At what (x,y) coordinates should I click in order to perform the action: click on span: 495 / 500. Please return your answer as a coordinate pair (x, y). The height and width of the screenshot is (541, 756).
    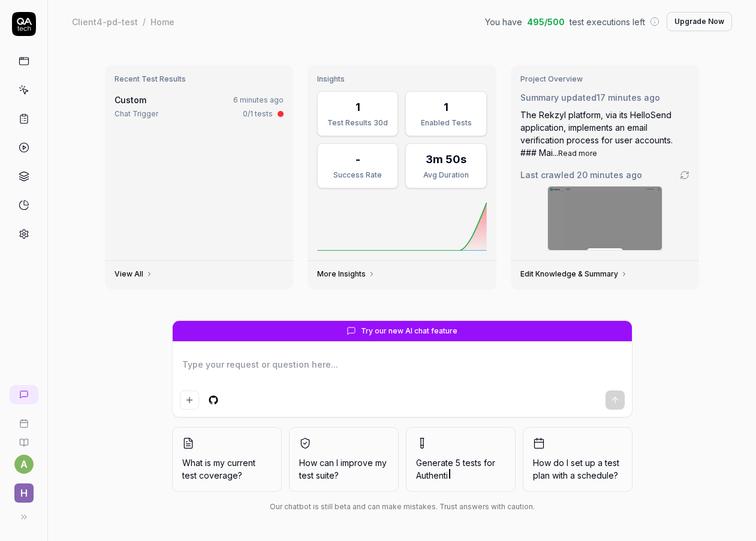
    Looking at the image, I should click on (546, 21).